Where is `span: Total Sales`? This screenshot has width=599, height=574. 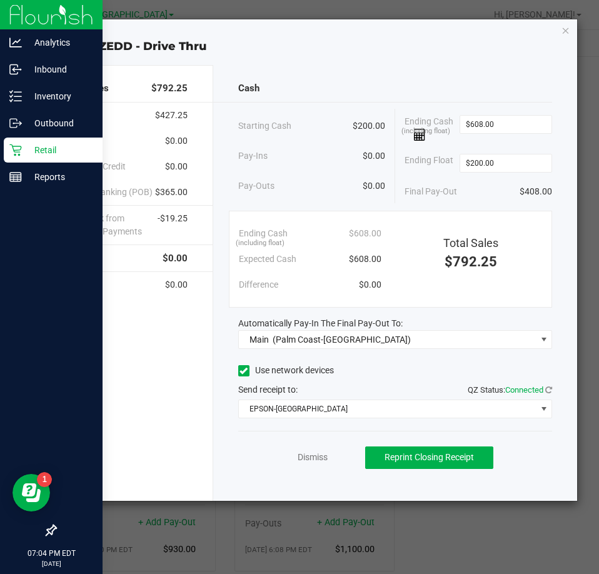
span: Total Sales is located at coordinates (470, 242).